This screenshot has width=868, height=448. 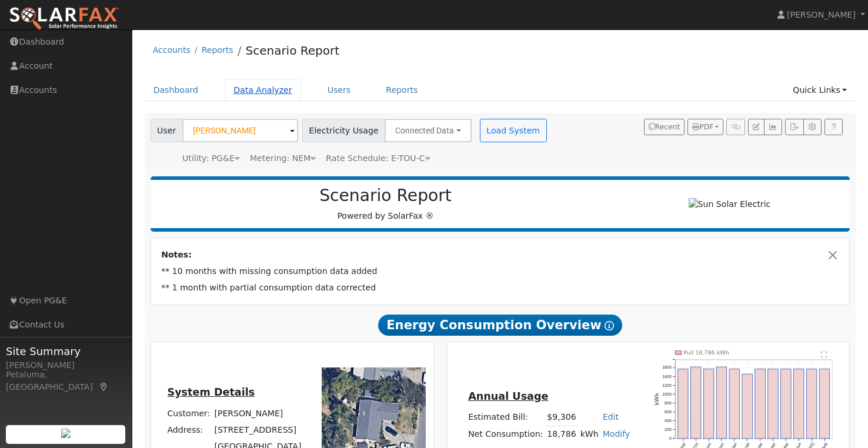 I want to click on text: 1600, so click(x=667, y=367).